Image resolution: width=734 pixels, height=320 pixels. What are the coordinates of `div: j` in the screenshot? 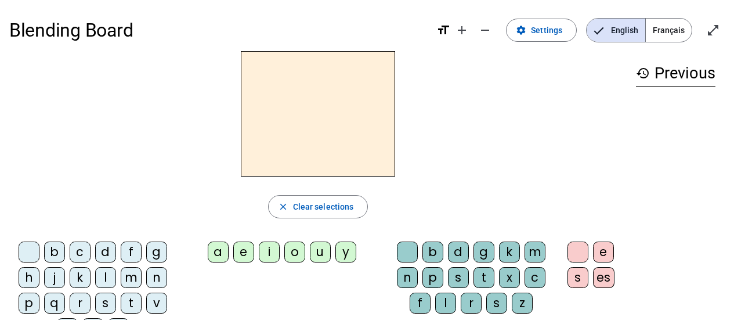 It's located at (55, 277).